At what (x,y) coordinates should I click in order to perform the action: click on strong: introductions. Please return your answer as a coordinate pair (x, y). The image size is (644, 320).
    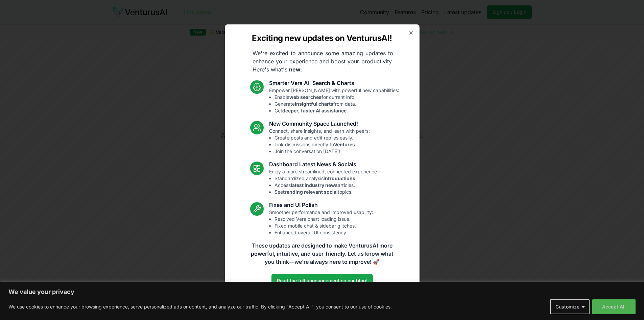
    Looking at the image, I should click on (339, 178).